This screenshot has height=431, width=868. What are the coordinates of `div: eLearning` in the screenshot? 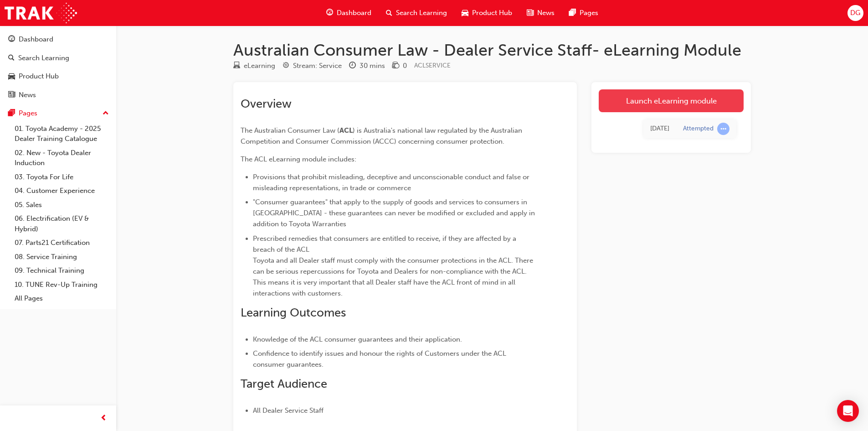 It's located at (259, 65).